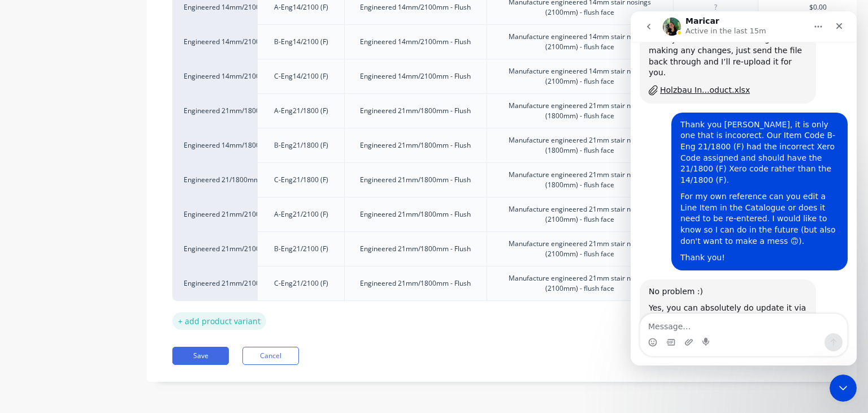 Image resolution: width=868 pixels, height=413 pixels. Describe the element at coordinates (113, 312) in the screenshot. I see `textarea: Message…` at that location.